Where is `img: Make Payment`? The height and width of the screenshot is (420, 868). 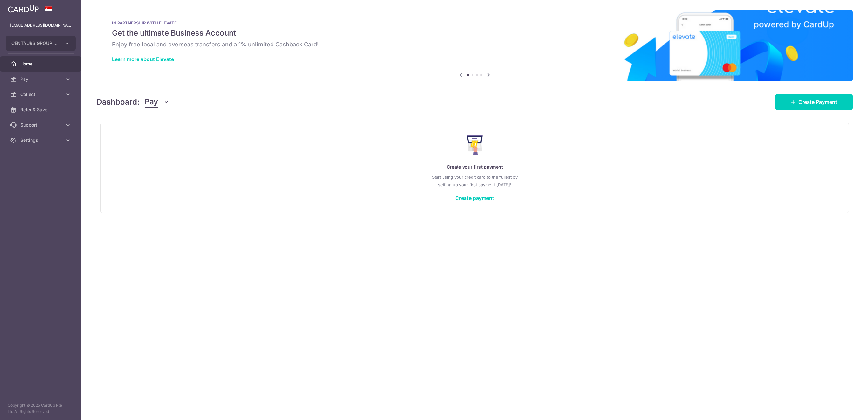 img: Make Payment is located at coordinates (474, 145).